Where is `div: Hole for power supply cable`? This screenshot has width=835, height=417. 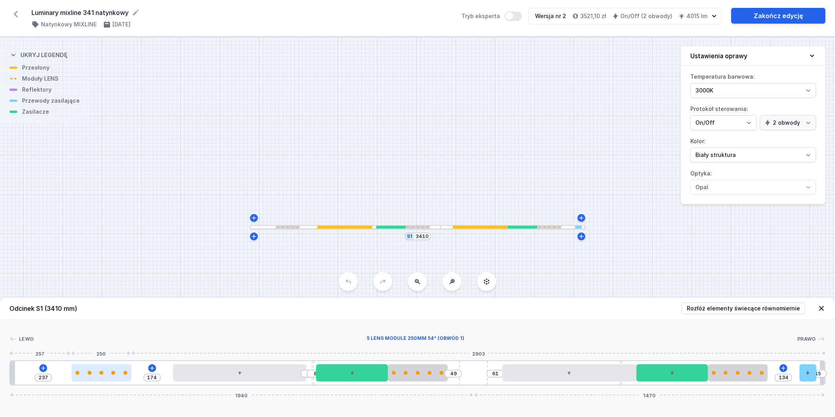 div: Hole for power supply cable is located at coordinates (807, 372).